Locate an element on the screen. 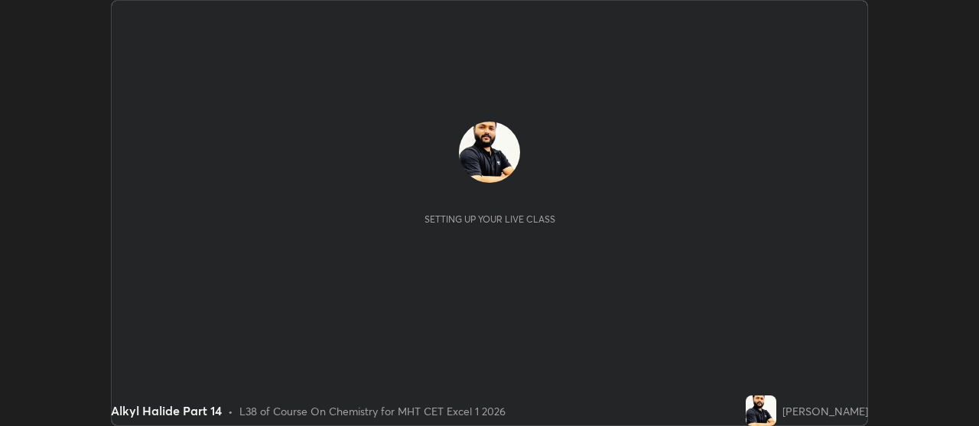 This screenshot has width=979, height=426. div: Alkyl Halide Part 14 is located at coordinates (166, 411).